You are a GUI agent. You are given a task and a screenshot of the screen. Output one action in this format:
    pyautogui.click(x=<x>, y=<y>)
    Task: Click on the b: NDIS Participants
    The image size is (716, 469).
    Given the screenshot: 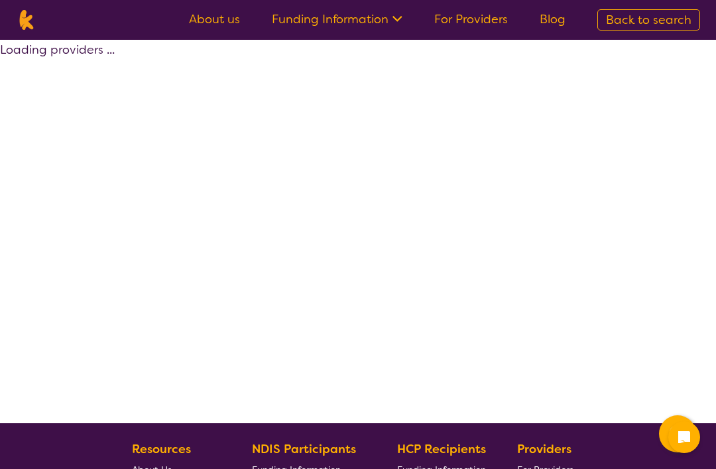 What is the action you would take?
    pyautogui.click(x=304, y=449)
    